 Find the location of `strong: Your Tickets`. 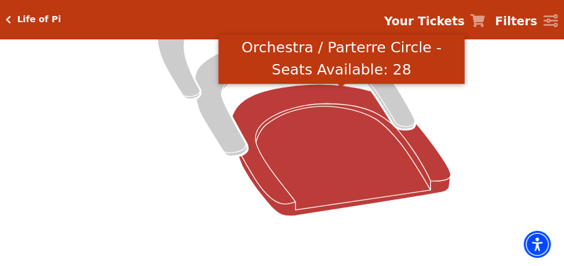

strong: Your Tickets is located at coordinates (425, 21).